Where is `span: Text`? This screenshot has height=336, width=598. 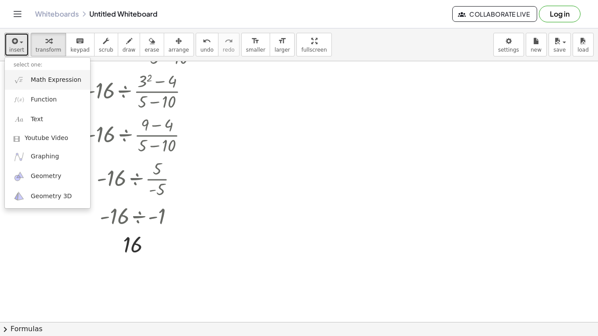 span: Text is located at coordinates (37, 120).